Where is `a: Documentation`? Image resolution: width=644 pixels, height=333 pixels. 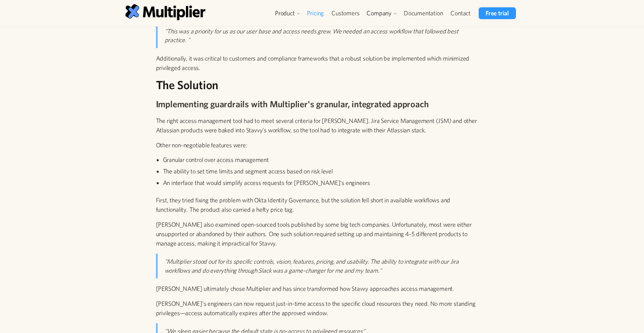 a: Documentation is located at coordinates (423, 13).